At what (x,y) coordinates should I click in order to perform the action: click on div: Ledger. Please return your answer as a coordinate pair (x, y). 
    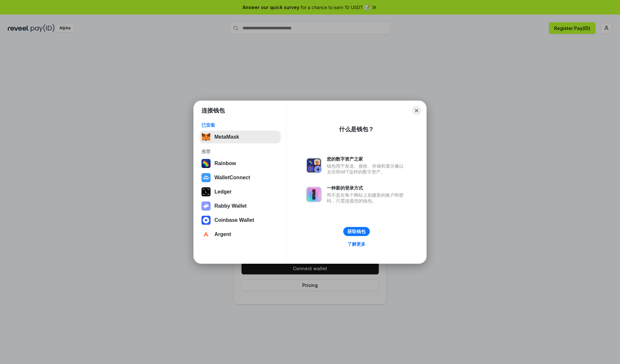
    Looking at the image, I should click on (223, 192).